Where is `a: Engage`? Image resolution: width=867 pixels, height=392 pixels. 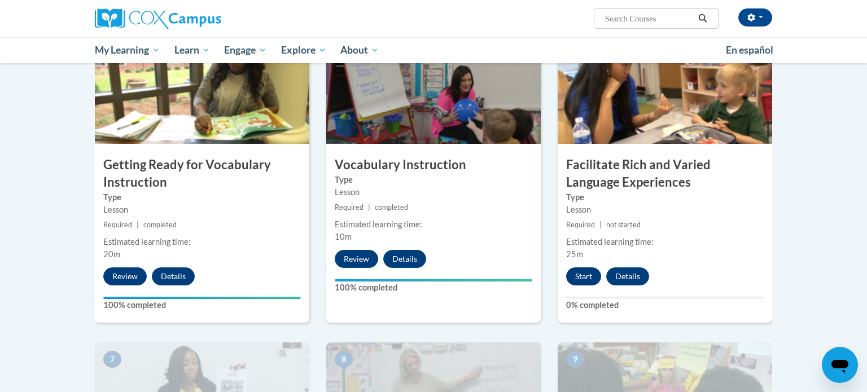
a: Engage is located at coordinates (245, 50).